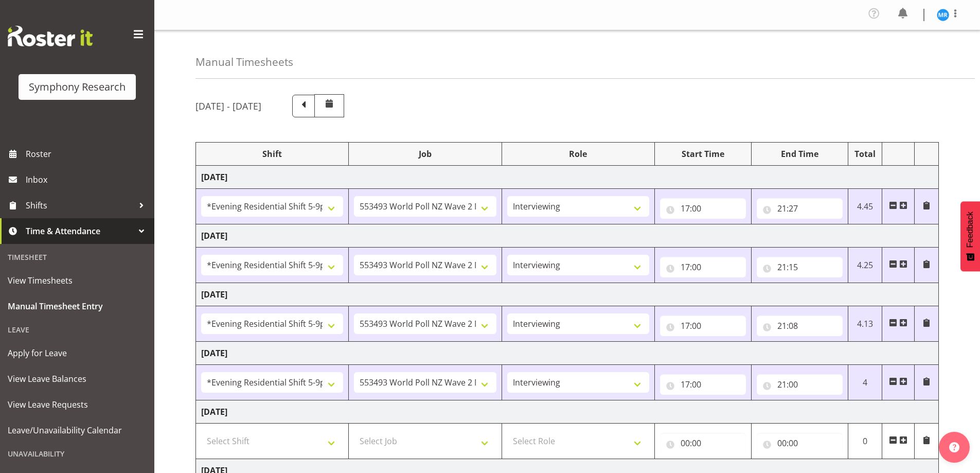 The width and height of the screenshot is (980, 473). Describe the element at coordinates (77, 281) in the screenshot. I see `span: View Timesheets` at that location.